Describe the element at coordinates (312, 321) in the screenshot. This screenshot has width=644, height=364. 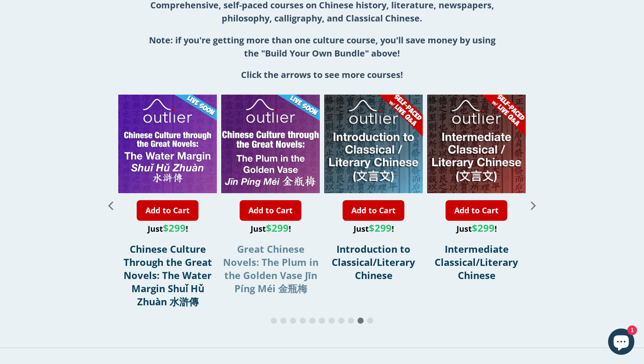
I see `span: Go to slide 5` at that location.